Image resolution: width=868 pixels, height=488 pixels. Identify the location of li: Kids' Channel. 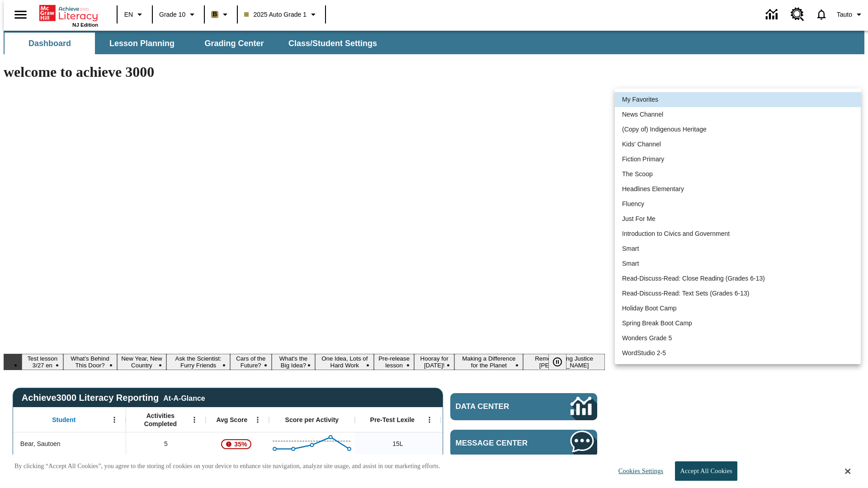
(738, 144).